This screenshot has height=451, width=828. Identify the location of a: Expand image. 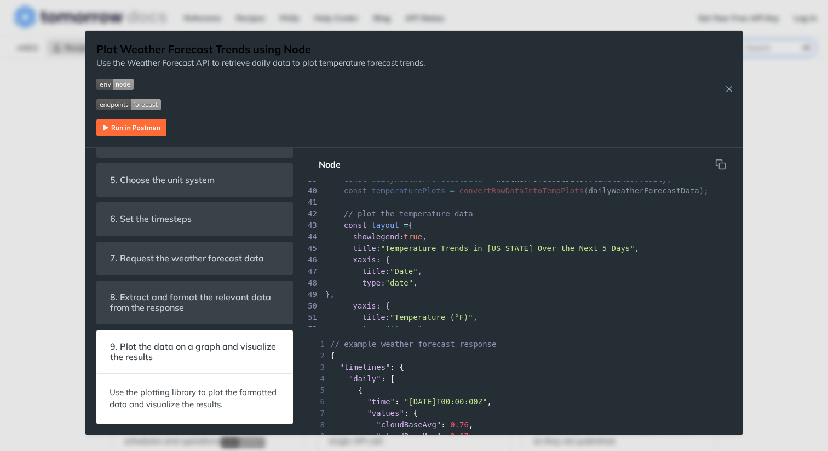
(131, 126).